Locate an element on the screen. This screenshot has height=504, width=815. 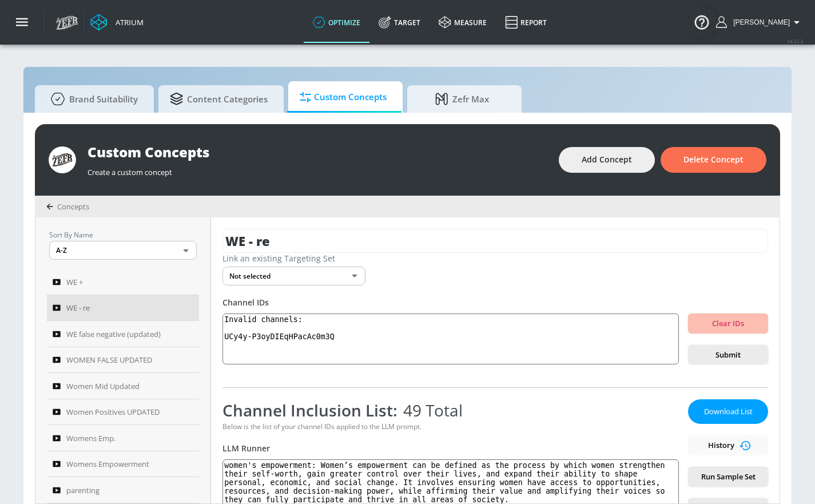
span: parenting is located at coordinates (83, 490).